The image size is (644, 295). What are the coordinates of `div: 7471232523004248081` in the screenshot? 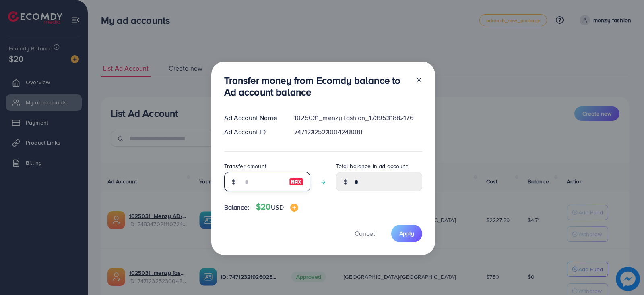 It's located at (358, 132).